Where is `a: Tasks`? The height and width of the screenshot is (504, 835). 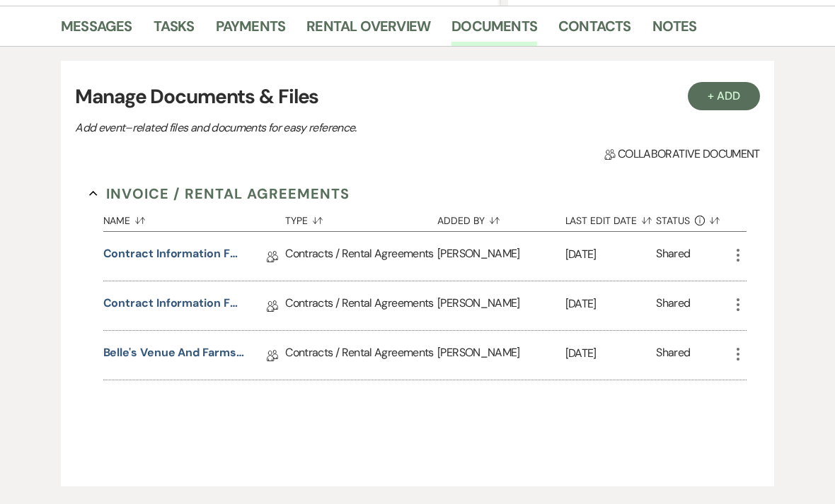 a: Tasks is located at coordinates (174, 31).